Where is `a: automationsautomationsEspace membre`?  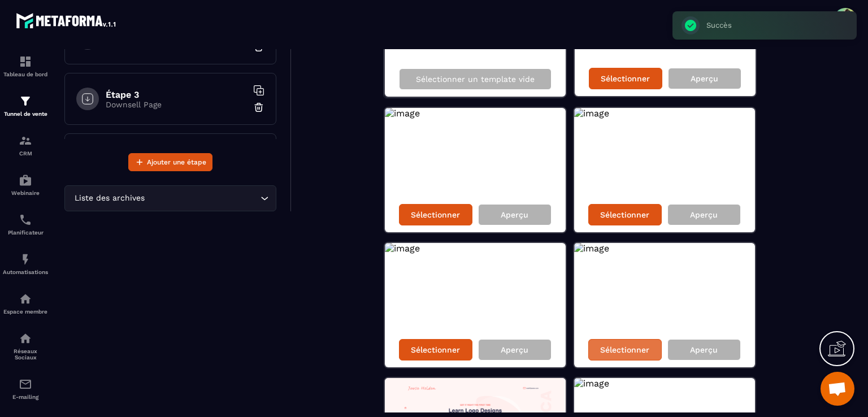 a: automationsautomationsEspace membre is located at coordinates (25, 303).